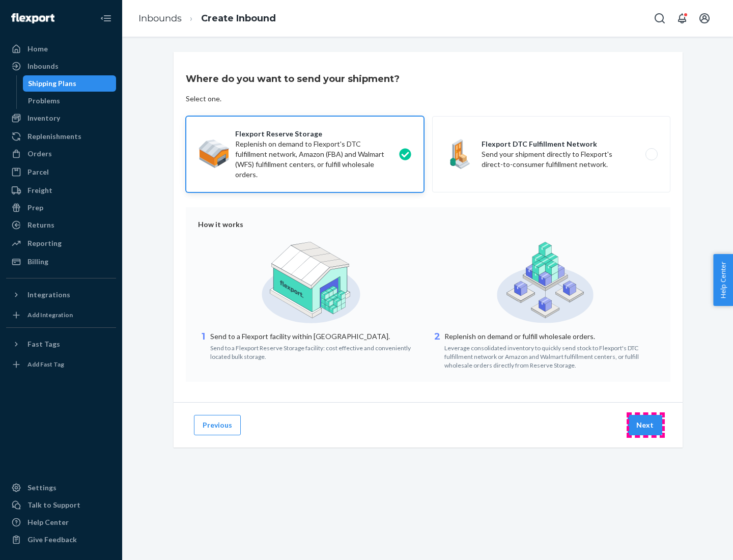 This screenshot has width=733, height=560. I want to click on a: Problems, so click(70, 101).